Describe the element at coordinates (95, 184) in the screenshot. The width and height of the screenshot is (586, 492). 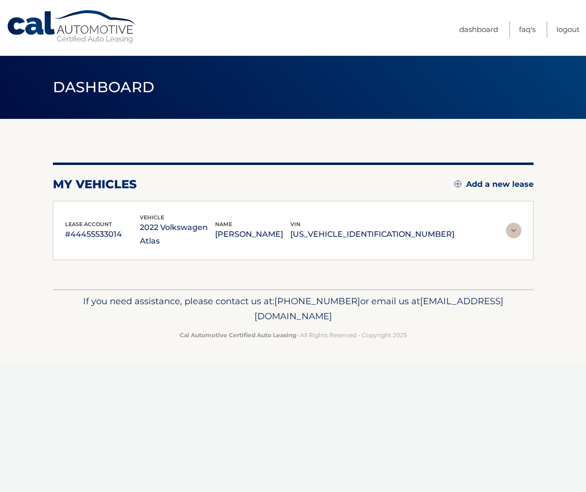
I see `h2: my vehicles` at that location.